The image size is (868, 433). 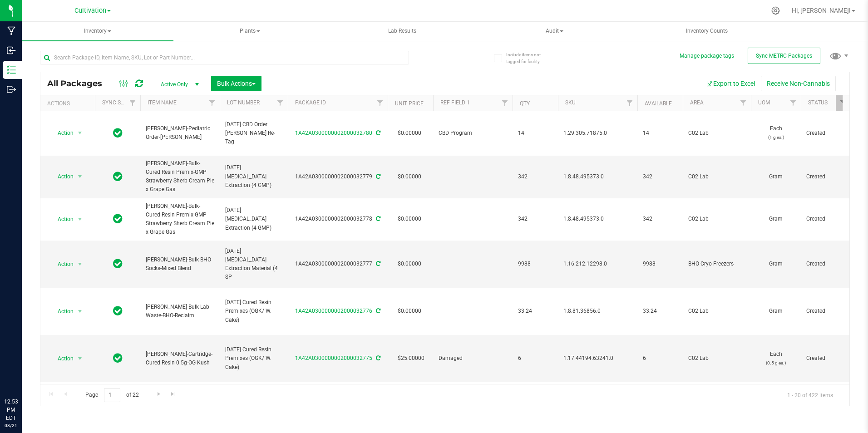 What do you see at coordinates (173, 394) in the screenshot?
I see `a: Go to the last page` at bounding box center [173, 394].